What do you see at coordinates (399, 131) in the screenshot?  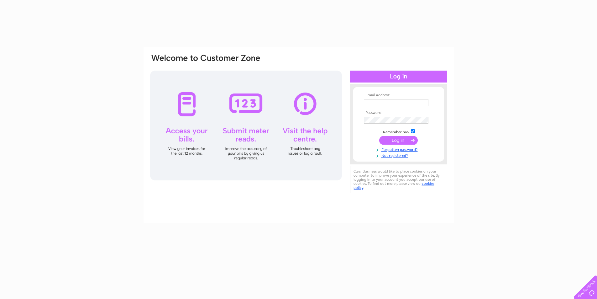 I see `td: Remember me?` at bounding box center [399, 131].